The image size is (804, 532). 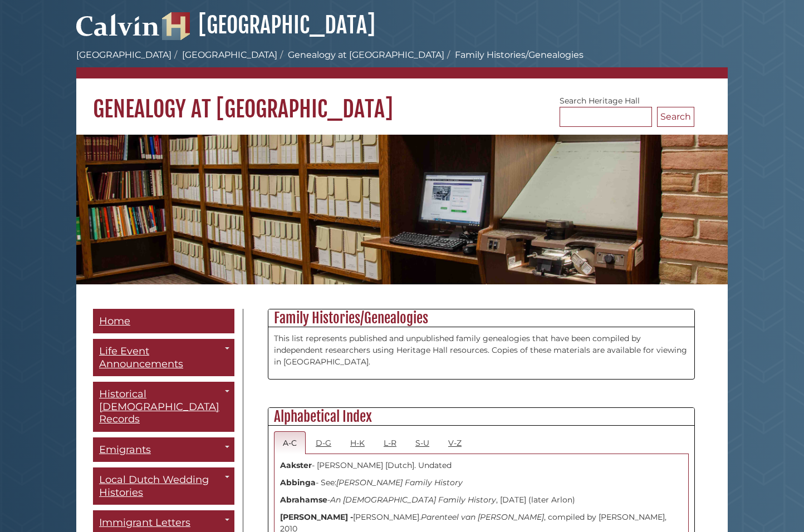 I want to click on a: Emigrants, so click(x=164, y=450).